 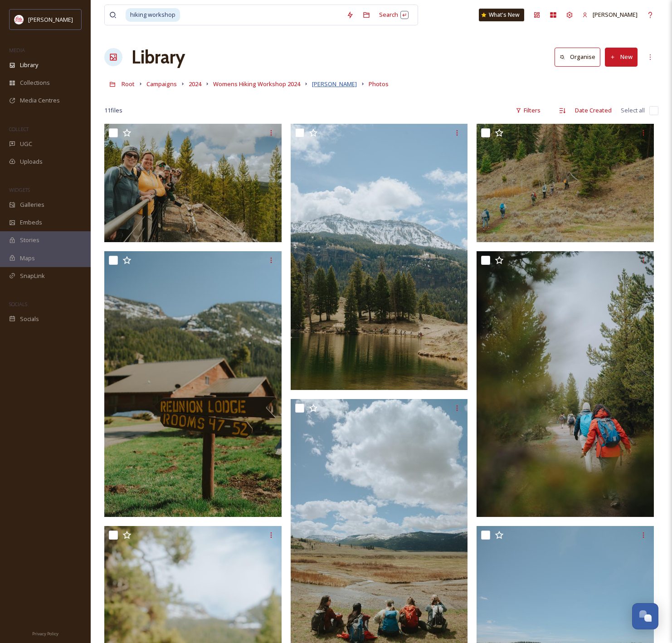 I want to click on a: Library, so click(x=158, y=58).